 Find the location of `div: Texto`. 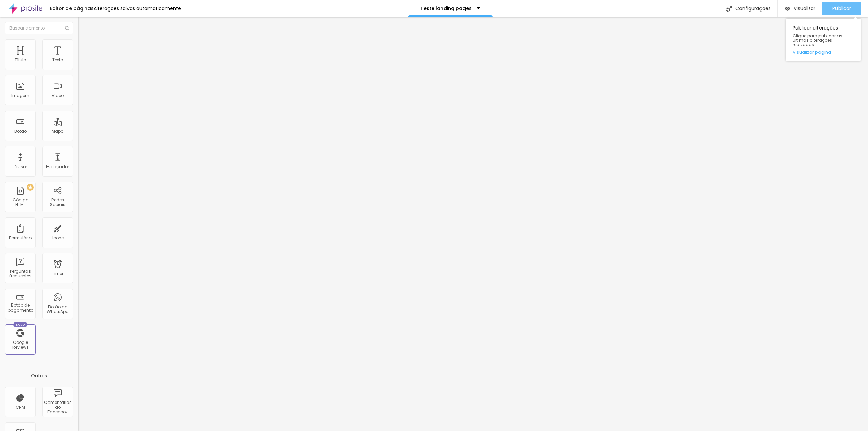

div: Texto is located at coordinates (57, 60).